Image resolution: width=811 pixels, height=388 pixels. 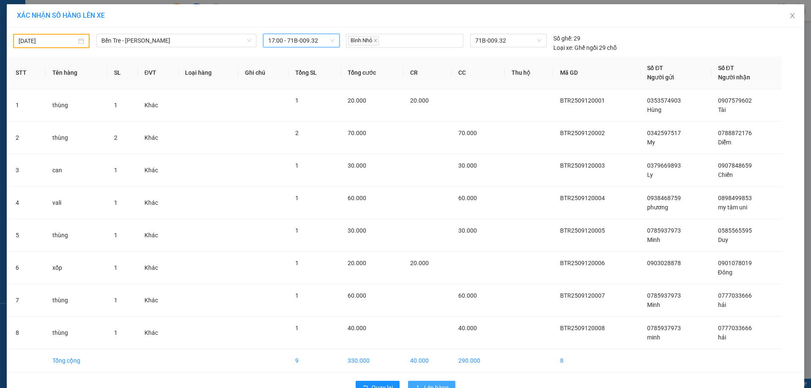 What do you see at coordinates (142, 22) in the screenshot?
I see `div: diện` at bounding box center [142, 22].